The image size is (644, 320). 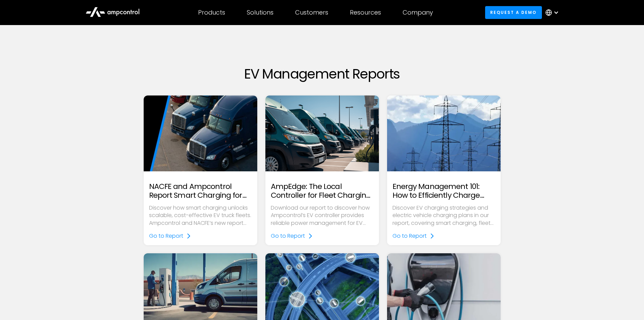 I want to click on div: Company, so click(x=418, y=12).